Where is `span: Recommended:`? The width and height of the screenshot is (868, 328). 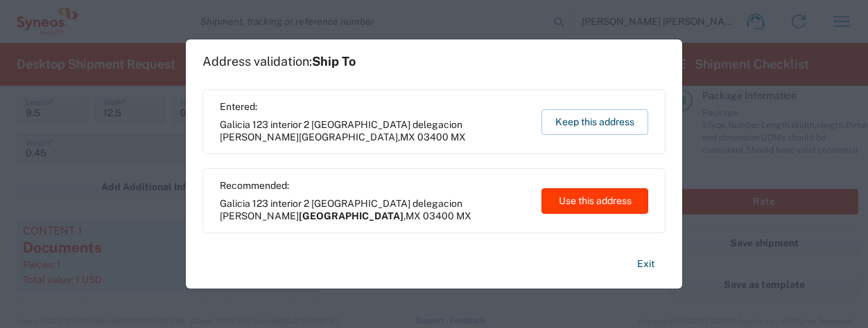
span: Recommended: is located at coordinates (373, 185).